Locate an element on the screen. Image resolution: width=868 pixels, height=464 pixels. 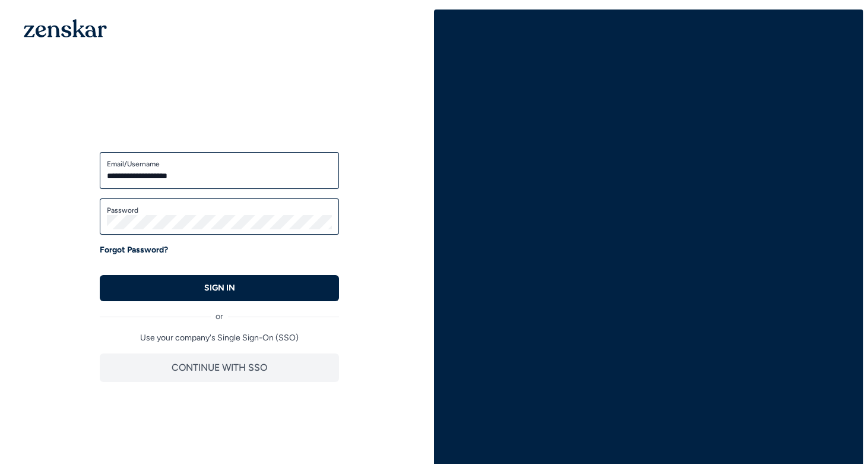
div: or is located at coordinates (219, 312).